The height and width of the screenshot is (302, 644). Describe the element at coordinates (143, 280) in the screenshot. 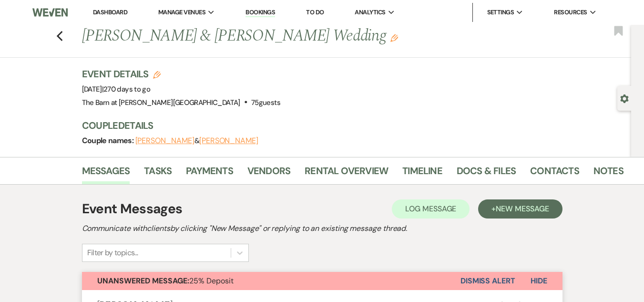

I see `strong: Unanswered Message:` at that location.